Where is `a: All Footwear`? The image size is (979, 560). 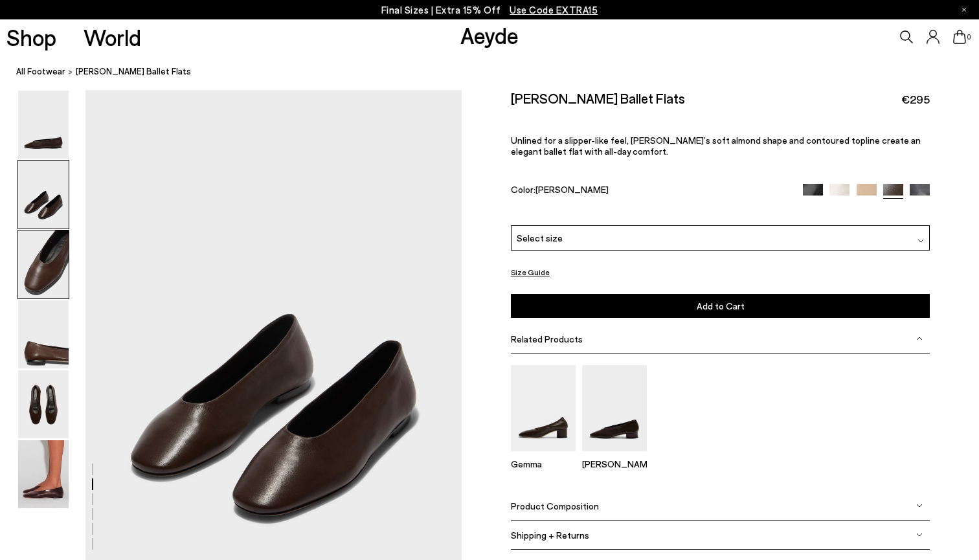
a: All Footwear is located at coordinates (41, 71).